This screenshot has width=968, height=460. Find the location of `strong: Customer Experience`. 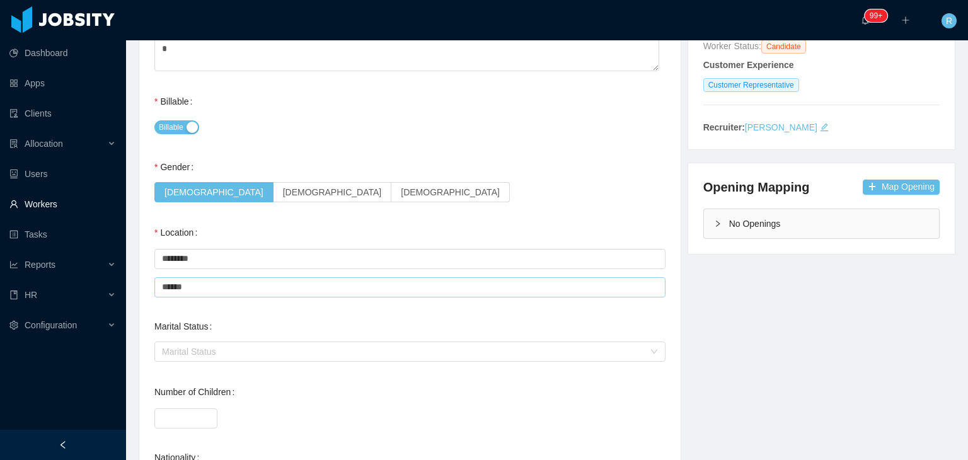

strong: Customer Experience is located at coordinates (748, 65).